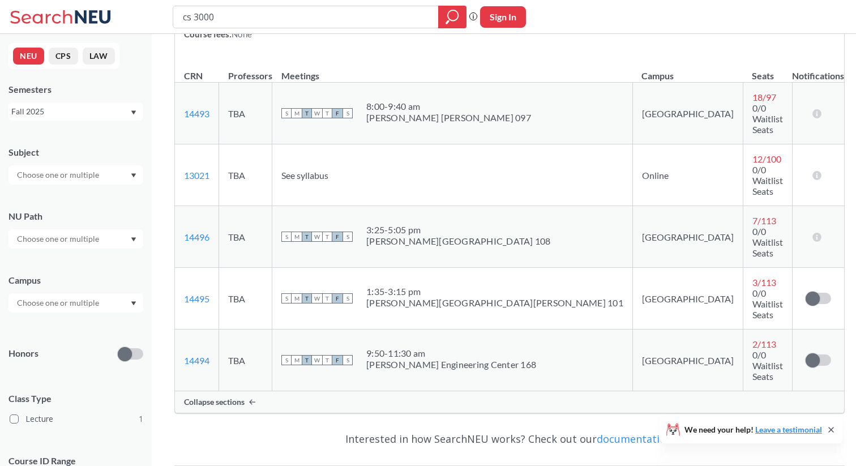  Describe the element at coordinates (818, 70) in the screenshot. I see `th: Notifications` at that location.